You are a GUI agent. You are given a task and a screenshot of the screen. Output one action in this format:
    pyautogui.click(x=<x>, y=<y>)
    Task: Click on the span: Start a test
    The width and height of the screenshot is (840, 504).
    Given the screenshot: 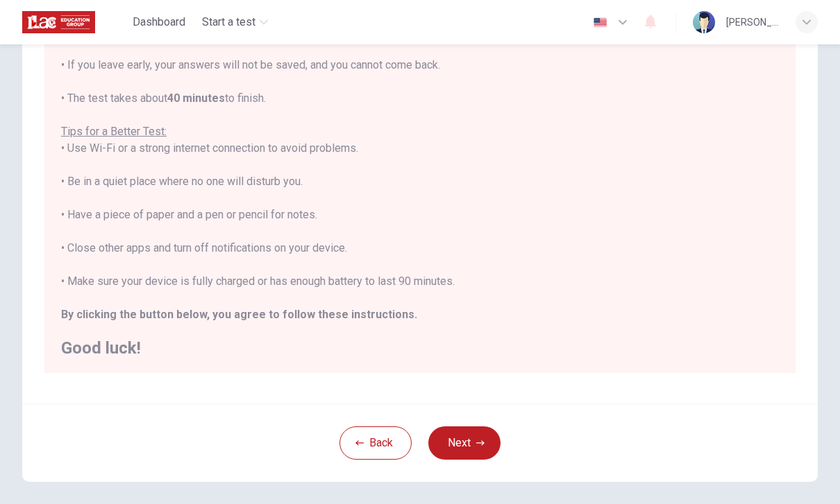 What is the action you would take?
    pyautogui.click(x=229, y=22)
    